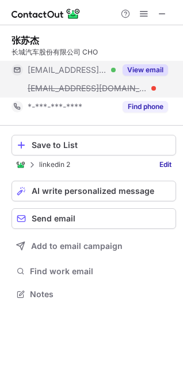  What do you see at coordinates (21, 165) in the screenshot?
I see `img: ContactOut` at bounding box center [21, 165].